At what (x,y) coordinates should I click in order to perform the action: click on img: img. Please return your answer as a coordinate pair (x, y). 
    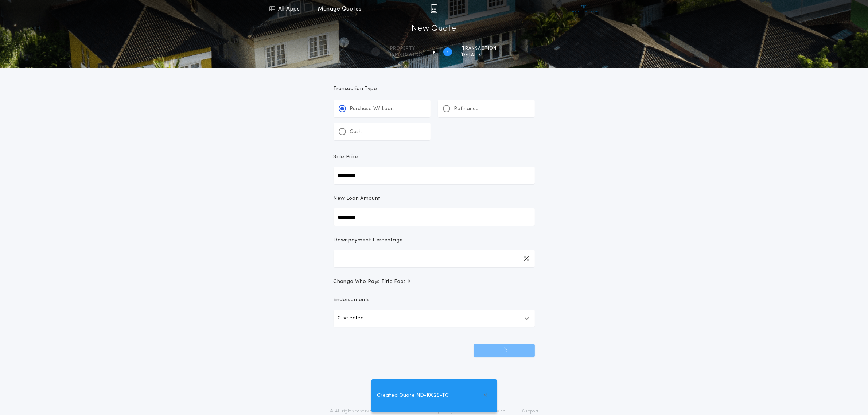
    Looking at the image, I should click on (434, 8).